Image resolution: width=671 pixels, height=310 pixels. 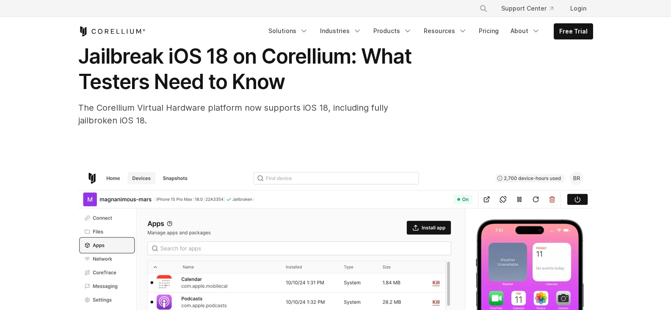 I want to click on a: Corellium Home, so click(x=112, y=31).